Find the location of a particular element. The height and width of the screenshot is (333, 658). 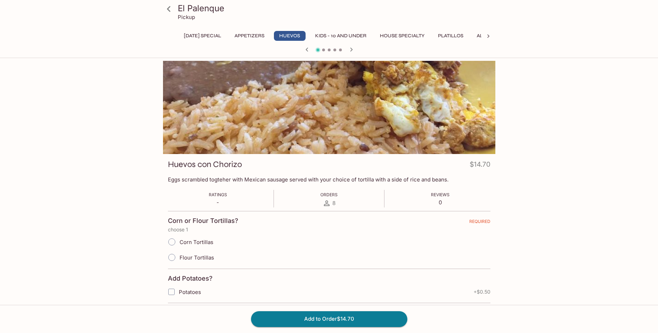

p: choose 1 is located at coordinates (329, 230).